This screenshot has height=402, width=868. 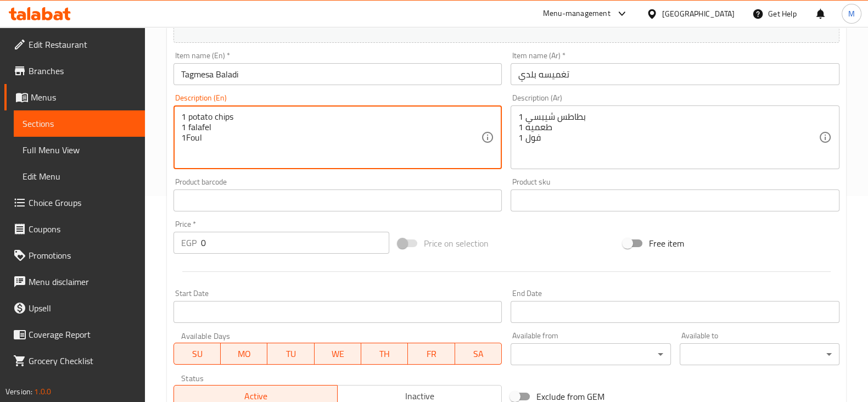 What do you see at coordinates (478, 354) in the screenshot?
I see `span: SA` at bounding box center [478, 354].